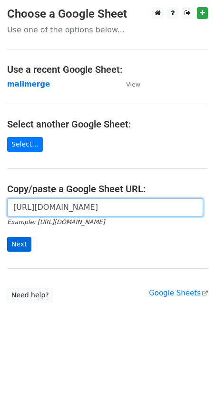 This screenshot has width=215, height=402. Describe the element at coordinates (105, 207) in the screenshot. I see `input: Paste your Google Sheet URL here` at that location.